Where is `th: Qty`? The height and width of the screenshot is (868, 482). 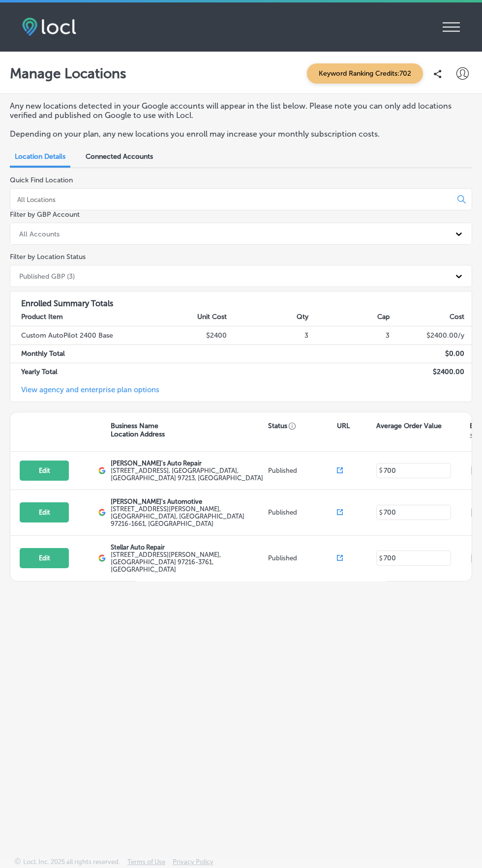
th: Qty is located at coordinates (268, 317).